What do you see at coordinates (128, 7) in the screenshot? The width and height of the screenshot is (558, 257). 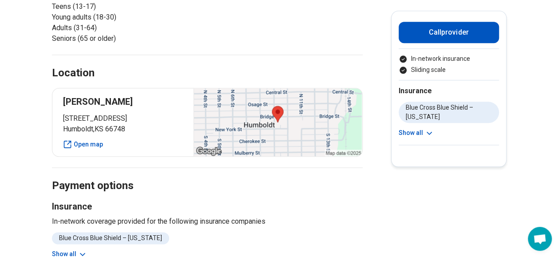 I see `li: Teens (13-17)` at bounding box center [128, 7].